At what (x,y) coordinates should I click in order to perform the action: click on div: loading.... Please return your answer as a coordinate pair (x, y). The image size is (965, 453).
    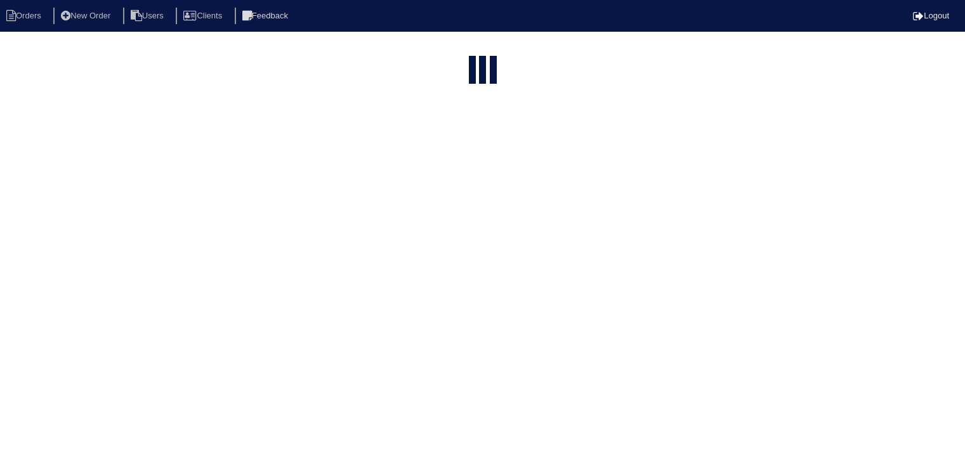
    Looking at the image, I should click on (482, 71).